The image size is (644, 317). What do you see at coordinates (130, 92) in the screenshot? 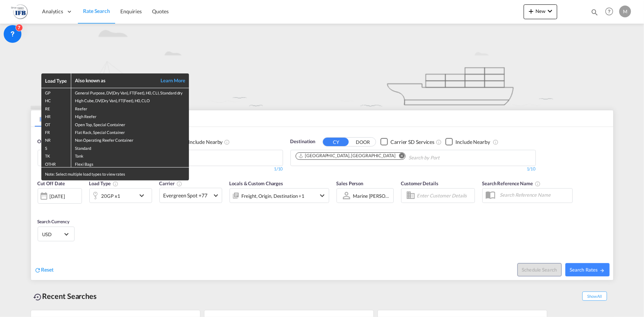
I see `td: General Purpose, DV(Dry Van), FT(Feet), H0, CLI, Standard dry` at bounding box center [130, 92].